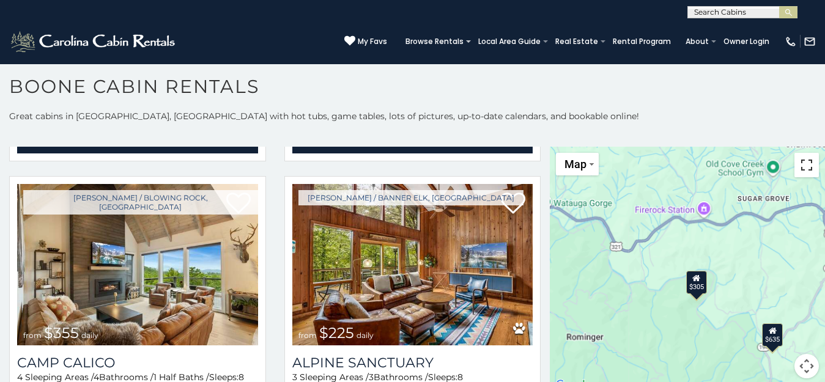 Image resolution: width=825 pixels, height=382 pixels. What do you see at coordinates (807, 165) in the screenshot?
I see `button: Toggle fullscreen view` at bounding box center [807, 165].